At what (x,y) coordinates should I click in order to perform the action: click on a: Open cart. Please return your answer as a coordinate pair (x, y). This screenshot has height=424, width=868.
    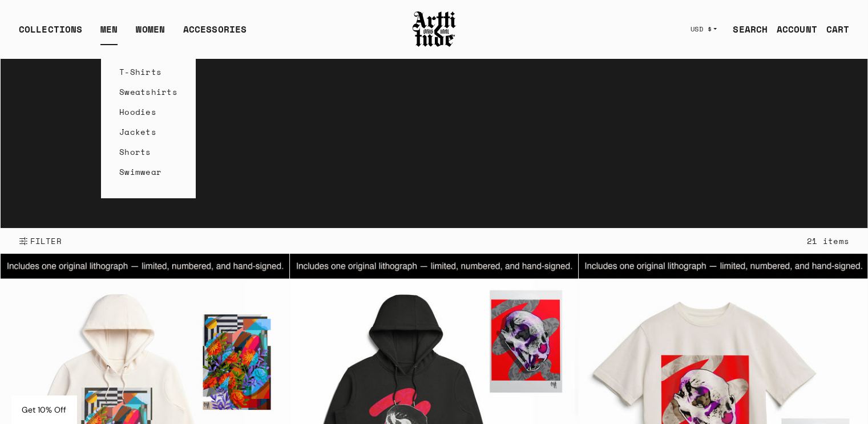
    Looking at the image, I should click on (833, 29).